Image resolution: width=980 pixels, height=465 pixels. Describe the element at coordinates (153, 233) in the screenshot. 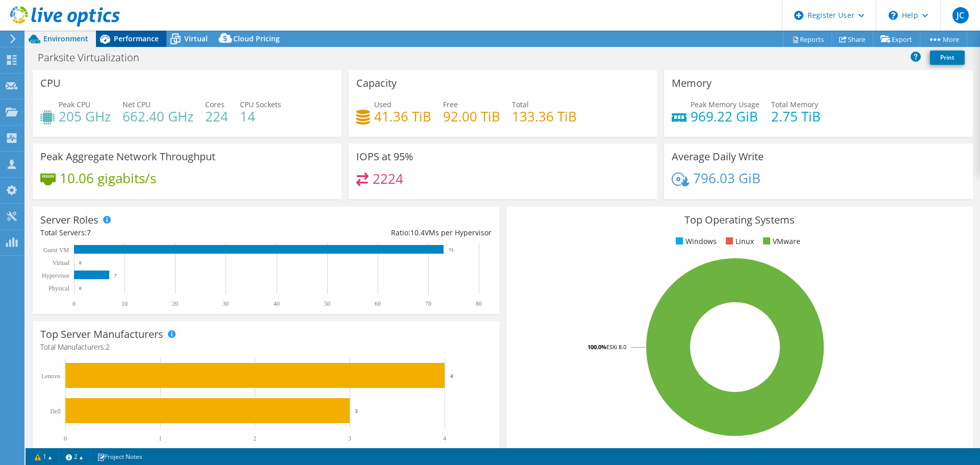

I see `div: Total Servers:` at that location.